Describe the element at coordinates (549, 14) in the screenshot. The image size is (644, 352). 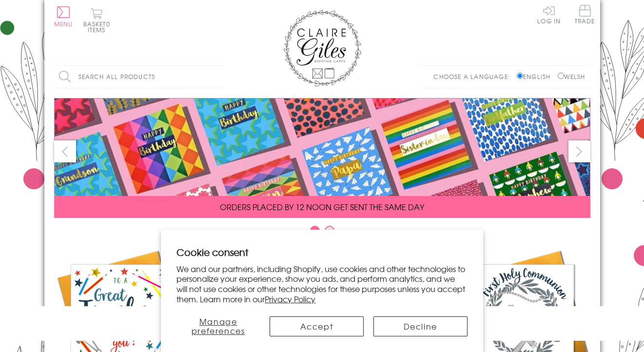
I see `a: Log In` at that location.